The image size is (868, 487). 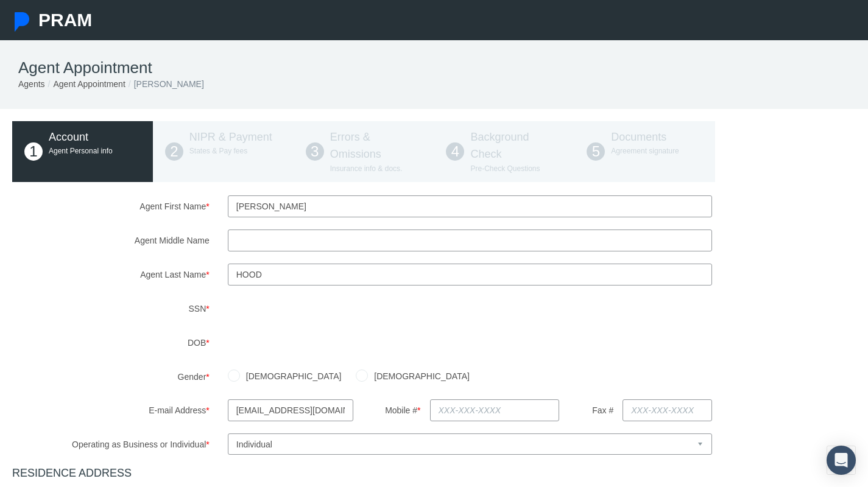 I want to click on label: Agent First Name, so click(x=111, y=207).